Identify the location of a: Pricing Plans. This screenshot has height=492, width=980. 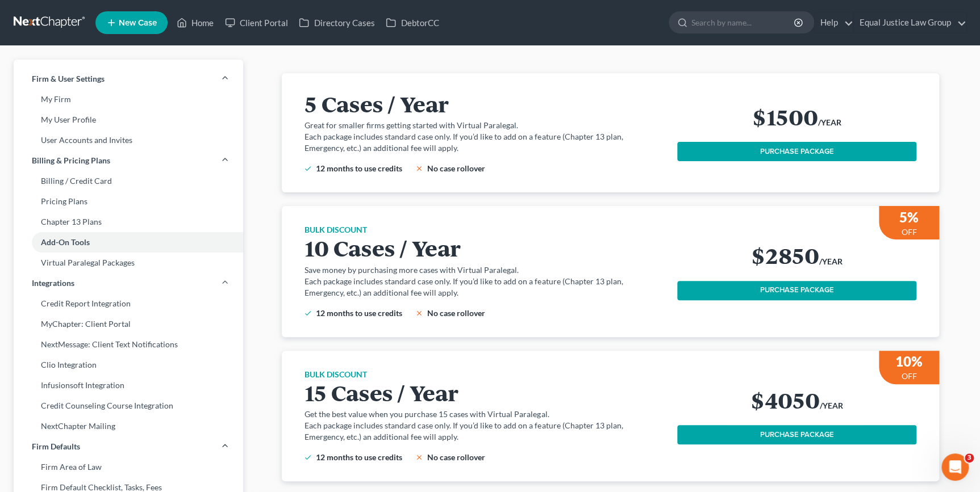
(128, 202).